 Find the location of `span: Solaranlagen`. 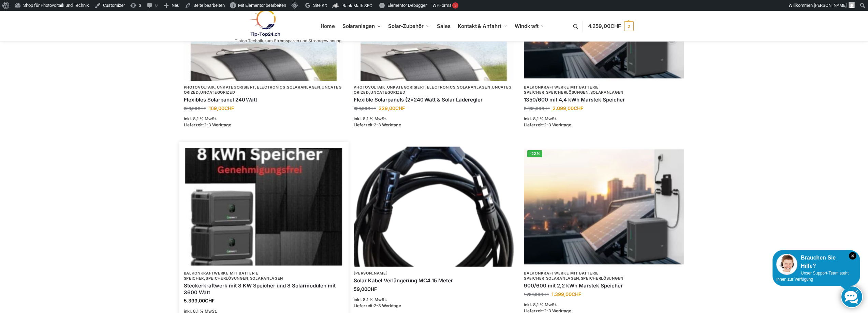

span: Solaranlagen is located at coordinates (358, 26).